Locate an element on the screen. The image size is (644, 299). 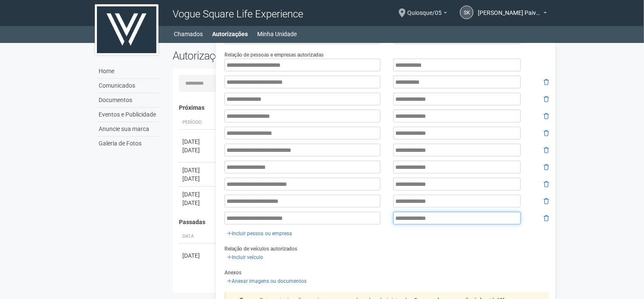
a: Anexar imagens ou documentos is located at coordinates (267, 281).